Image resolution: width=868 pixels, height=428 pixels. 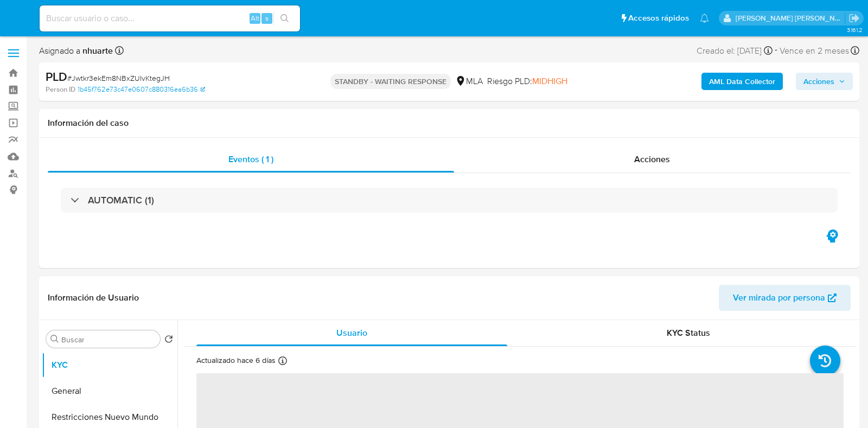 I want to click on span: Usuario, so click(x=351, y=332).